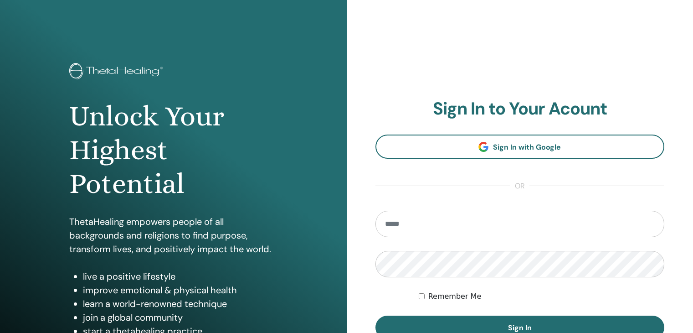 Image resolution: width=693 pixels, height=333 pixels. Describe the element at coordinates (180, 290) in the screenshot. I see `li: improve emotional & physical health` at that location.